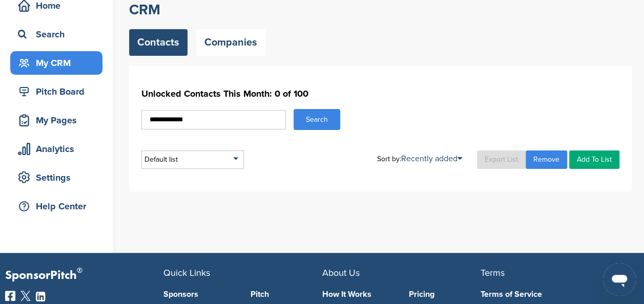 This screenshot has width=644, height=304. What do you see at coordinates (340, 273) in the screenshot?
I see `span: About Us` at bounding box center [340, 273].